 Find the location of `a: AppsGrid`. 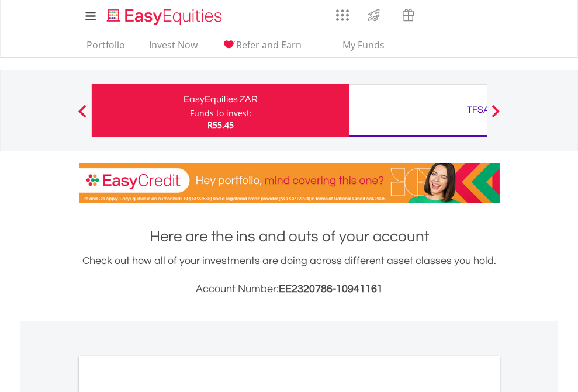

a: AppsGrid is located at coordinates (342, 13).